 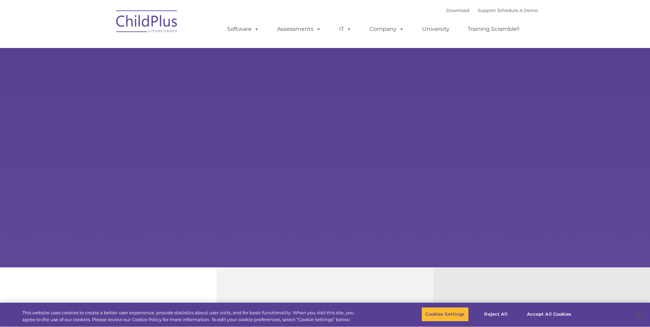 I want to click on button: Accept All Cookies, so click(x=549, y=314).